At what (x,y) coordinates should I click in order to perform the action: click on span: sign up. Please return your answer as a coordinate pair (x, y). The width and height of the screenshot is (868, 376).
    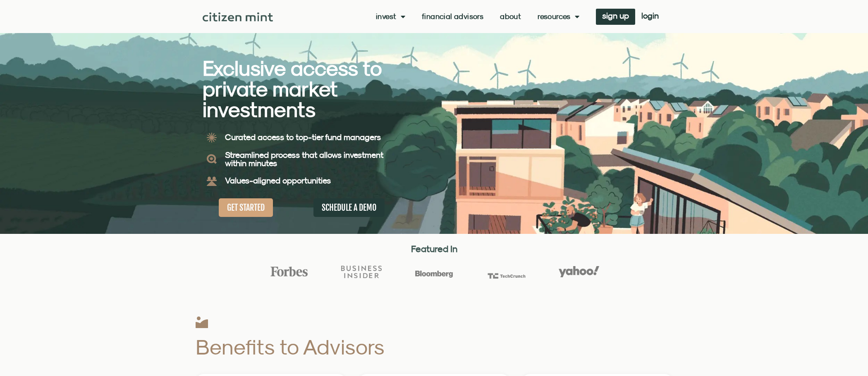
    Looking at the image, I should click on (616, 16).